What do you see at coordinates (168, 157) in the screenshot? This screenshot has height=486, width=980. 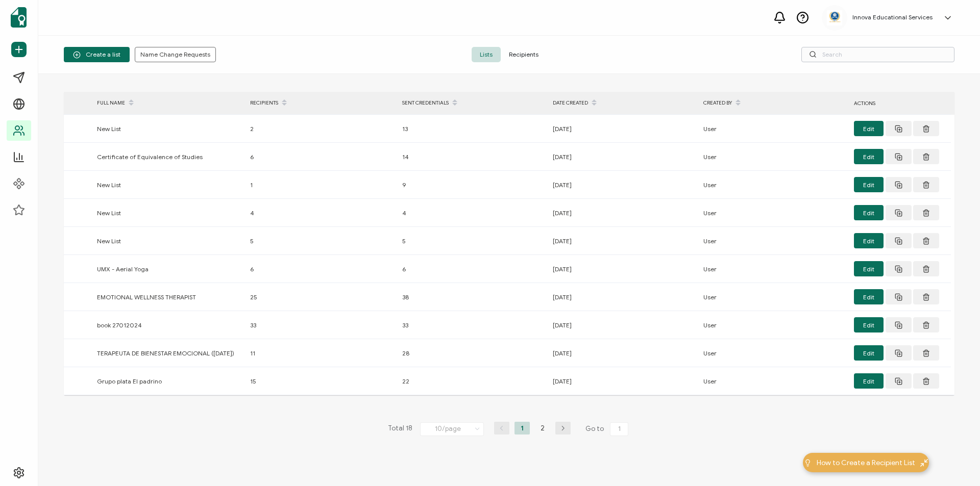 I see `div: Certificate of Equivalence of Studies` at bounding box center [168, 157].